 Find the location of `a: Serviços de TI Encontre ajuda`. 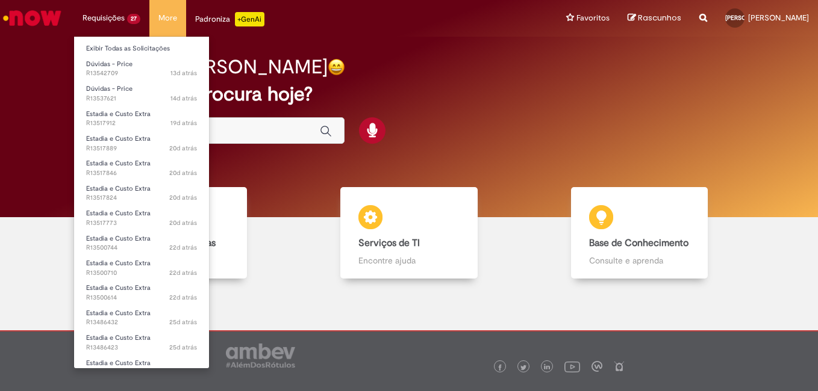

a: Serviços de TI Encontre ajuda is located at coordinates (409, 233).